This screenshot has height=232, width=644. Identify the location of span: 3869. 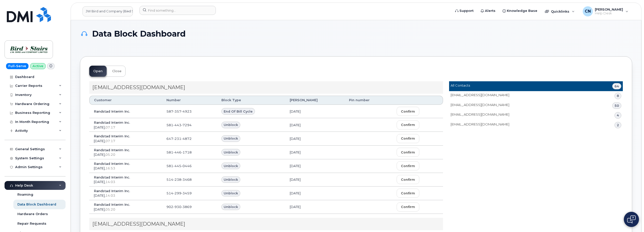
(186, 207).